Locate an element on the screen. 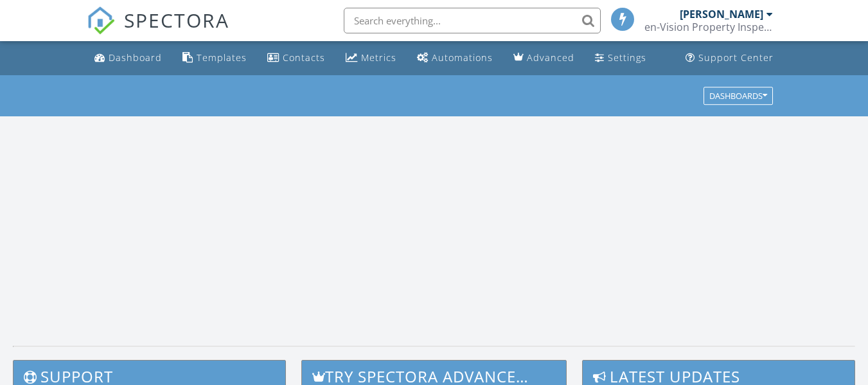 The image size is (868, 385). a: Advanced is located at coordinates (543, 58).